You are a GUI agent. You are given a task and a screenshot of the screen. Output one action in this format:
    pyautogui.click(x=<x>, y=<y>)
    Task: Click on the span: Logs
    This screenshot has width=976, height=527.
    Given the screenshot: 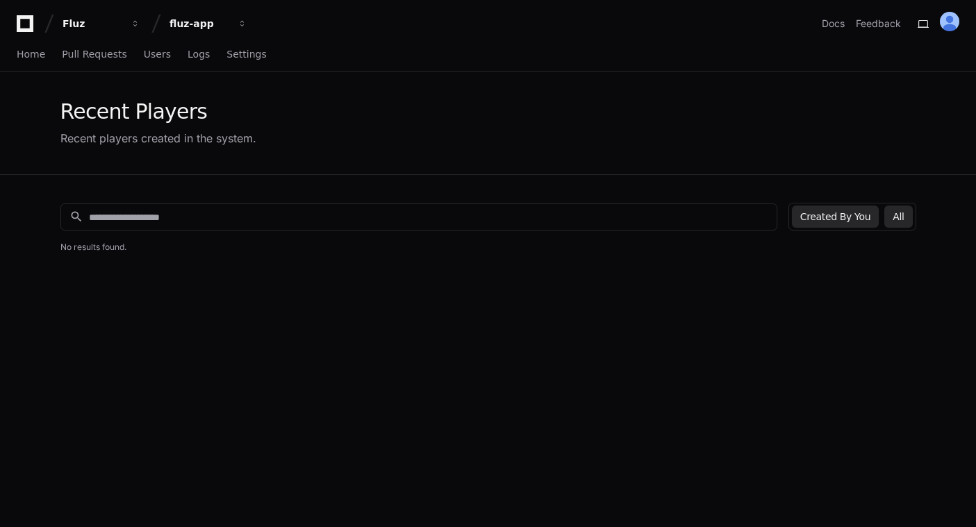 What is the action you would take?
    pyautogui.click(x=199, y=54)
    